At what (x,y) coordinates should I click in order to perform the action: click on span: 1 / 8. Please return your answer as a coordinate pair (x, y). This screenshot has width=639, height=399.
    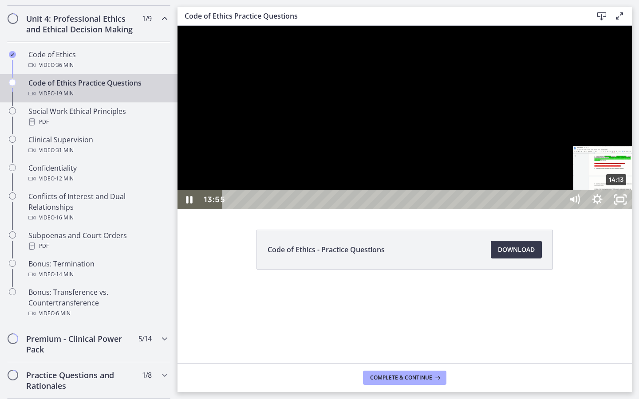
    Looking at the image, I should click on (146, 375).